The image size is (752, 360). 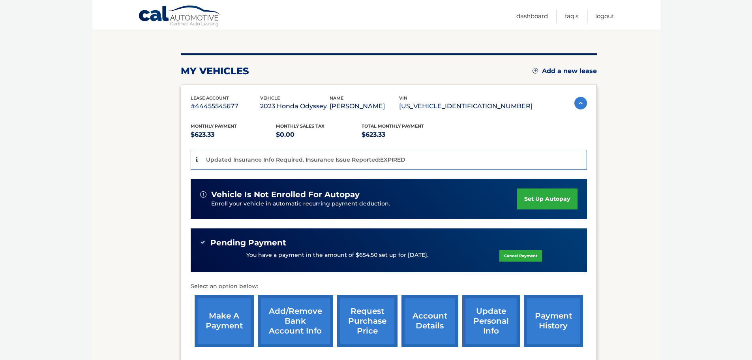 What do you see at coordinates (319, 135) in the screenshot?
I see `p: $0.00` at bounding box center [319, 135].